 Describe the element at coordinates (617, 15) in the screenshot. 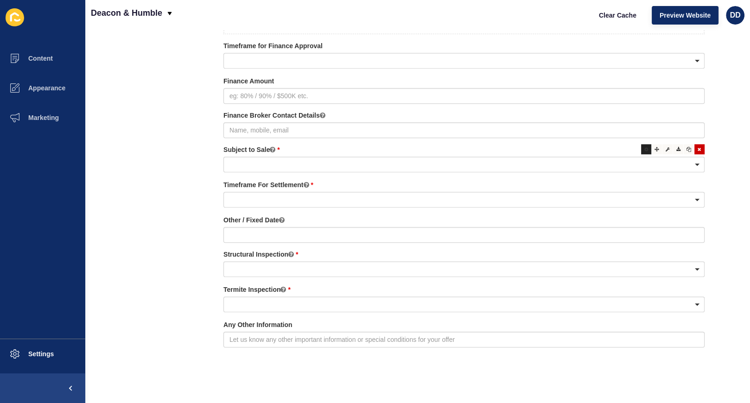

I see `button: Clear Cache` at that location.